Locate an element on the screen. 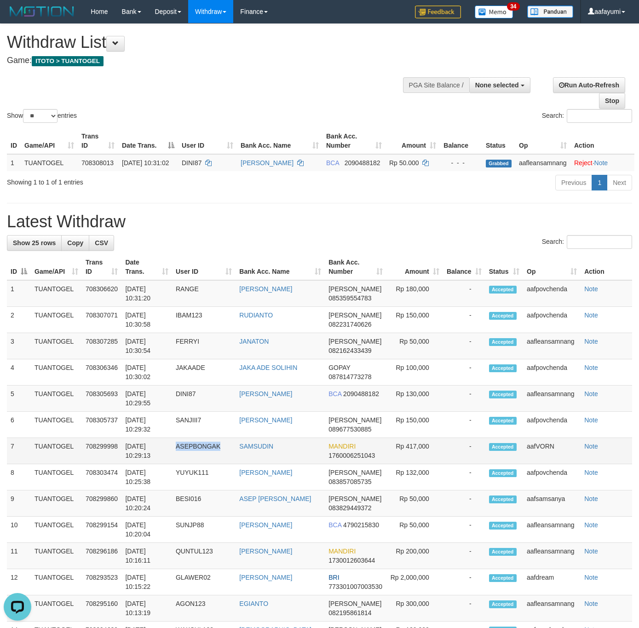 The width and height of the screenshot is (639, 628). span: Copy 1730012603644 to clipboard is located at coordinates (351, 560).